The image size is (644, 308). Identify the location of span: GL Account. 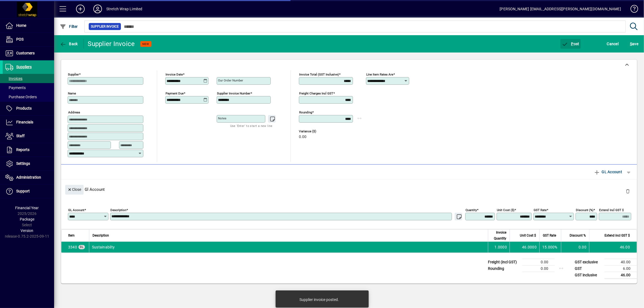
(608, 172).